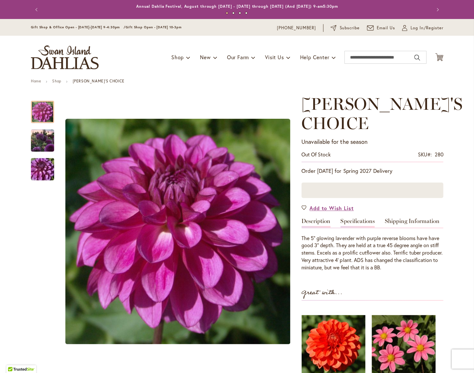 Image resolution: width=474 pixels, height=373 pixels. Describe the element at coordinates (316, 154) in the screenshot. I see `span: Out of stock` at that location.